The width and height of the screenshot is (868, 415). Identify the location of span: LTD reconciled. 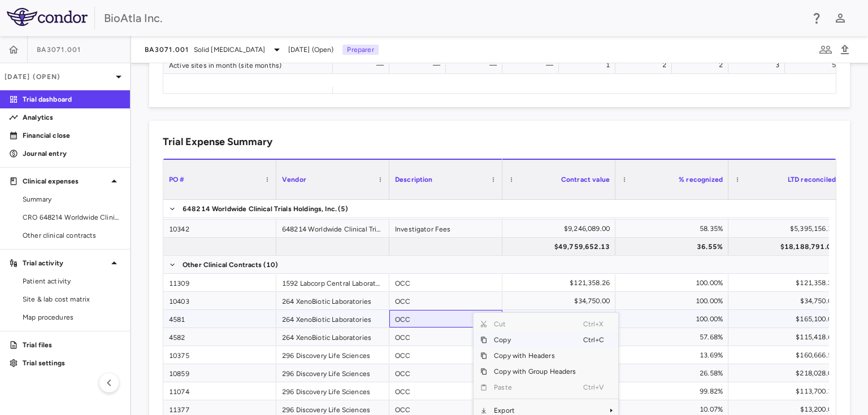
(811, 179).